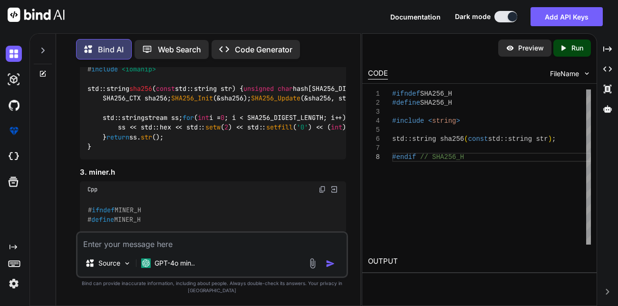  Describe the element at coordinates (222, 117) in the screenshot. I see `span: 0` at that location.